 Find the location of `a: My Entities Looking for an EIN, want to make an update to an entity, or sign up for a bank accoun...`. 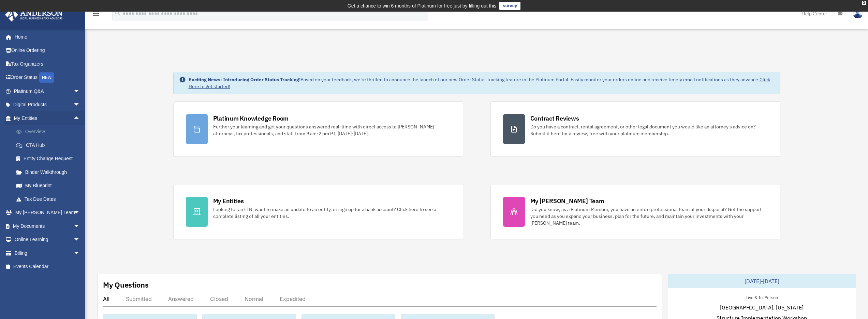

a: My Entities Looking for an EIN, want to make an update to an entity, or sign up for a bank accoun... is located at coordinates (318, 212).